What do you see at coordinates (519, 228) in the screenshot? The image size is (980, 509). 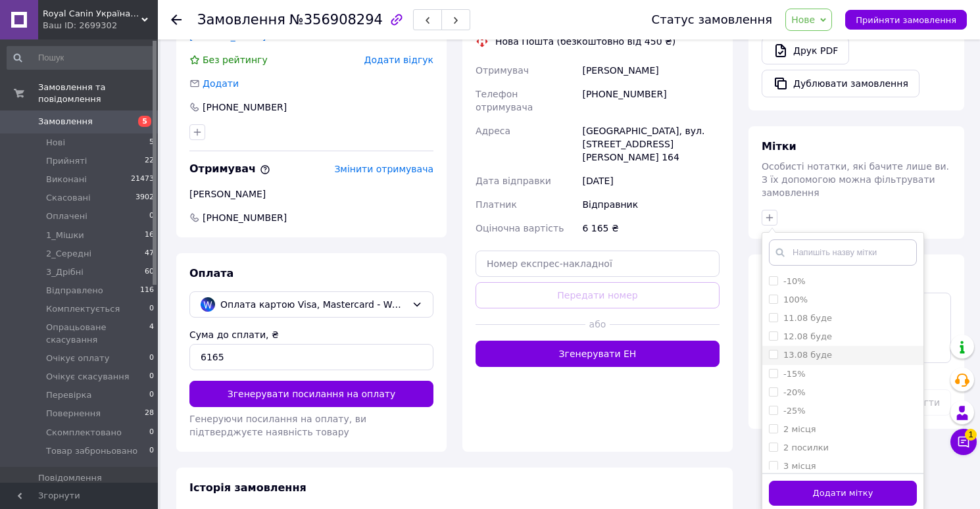 I see `span: Оціночна вартість` at bounding box center [519, 228].